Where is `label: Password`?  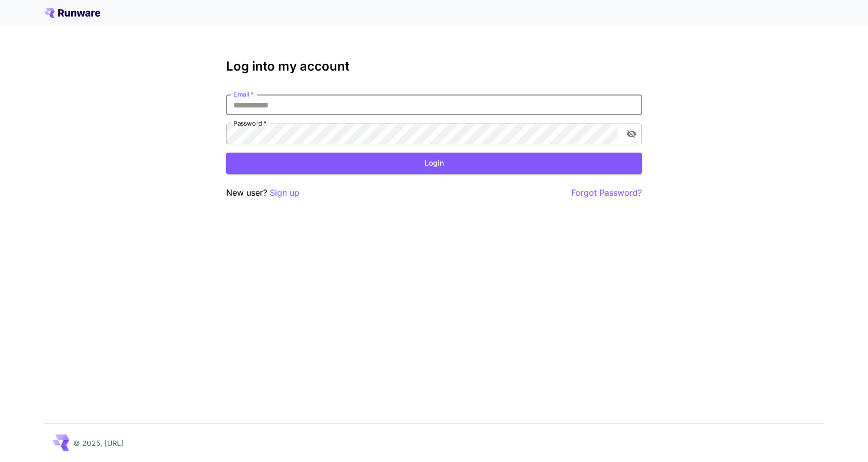
label: Password is located at coordinates (250, 123).